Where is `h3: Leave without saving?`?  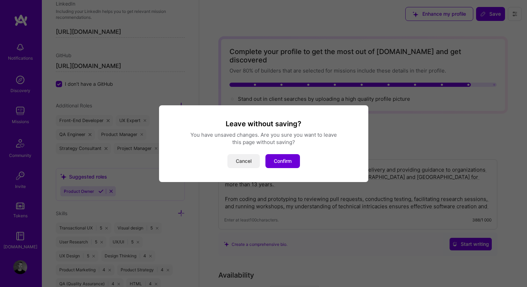 h3: Leave without saving? is located at coordinates (264, 124).